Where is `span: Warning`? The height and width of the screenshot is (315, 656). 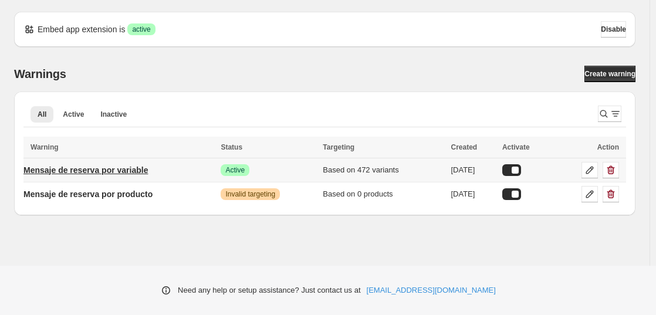
span: Warning is located at coordinates (45, 147).